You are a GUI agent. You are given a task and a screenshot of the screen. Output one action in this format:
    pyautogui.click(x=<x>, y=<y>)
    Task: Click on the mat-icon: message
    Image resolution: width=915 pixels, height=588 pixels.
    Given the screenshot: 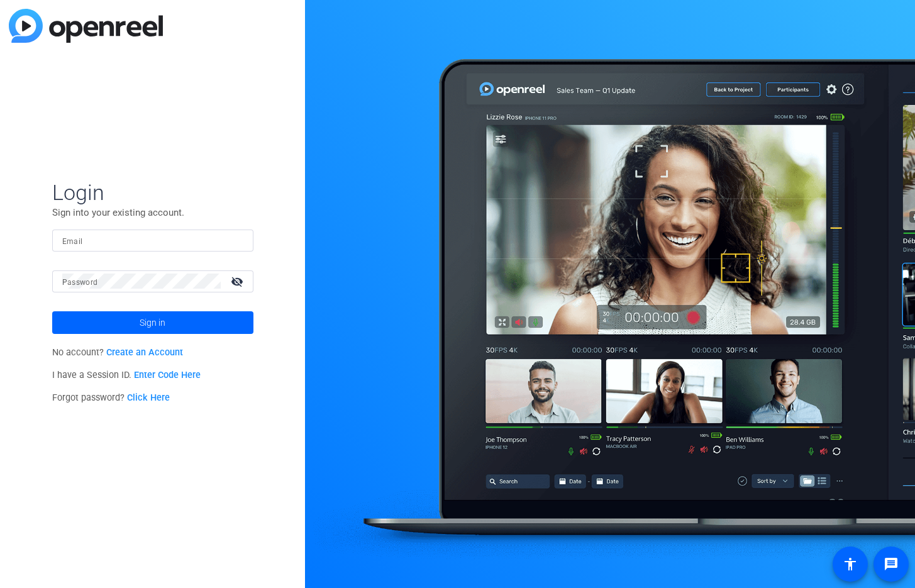 What is the action you would take?
    pyautogui.click(x=892, y=565)
    